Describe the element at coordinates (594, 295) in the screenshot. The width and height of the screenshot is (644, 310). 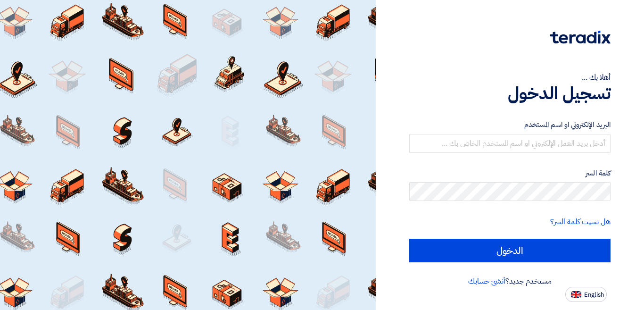
I see `span: English` at that location.